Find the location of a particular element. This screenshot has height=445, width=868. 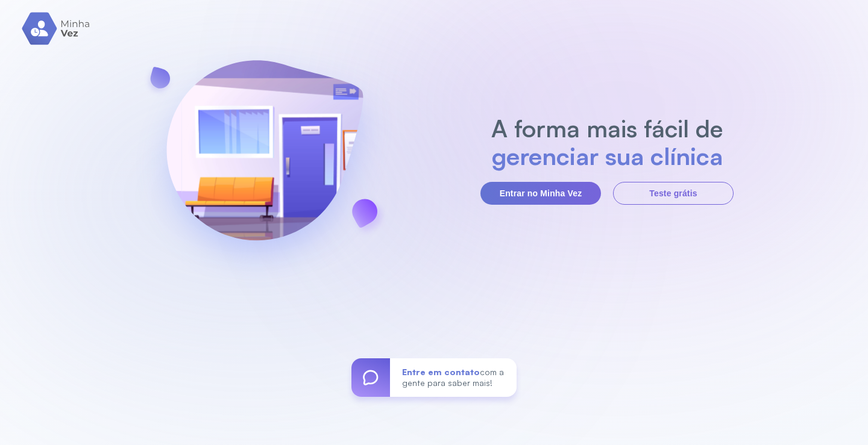

h2: gerenciar sua clínica is located at coordinates (607, 156).